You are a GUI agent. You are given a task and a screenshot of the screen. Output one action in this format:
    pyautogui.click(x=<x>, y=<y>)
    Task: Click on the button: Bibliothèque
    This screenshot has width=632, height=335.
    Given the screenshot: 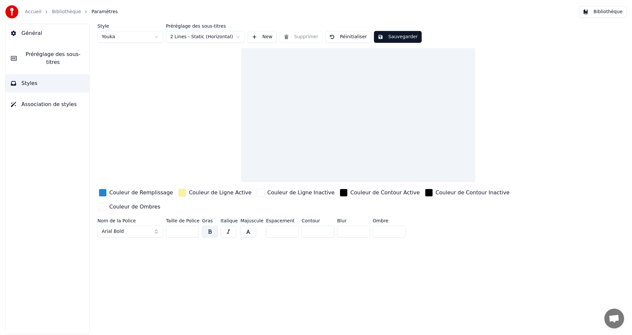 What is the action you would take?
    pyautogui.click(x=603, y=12)
    